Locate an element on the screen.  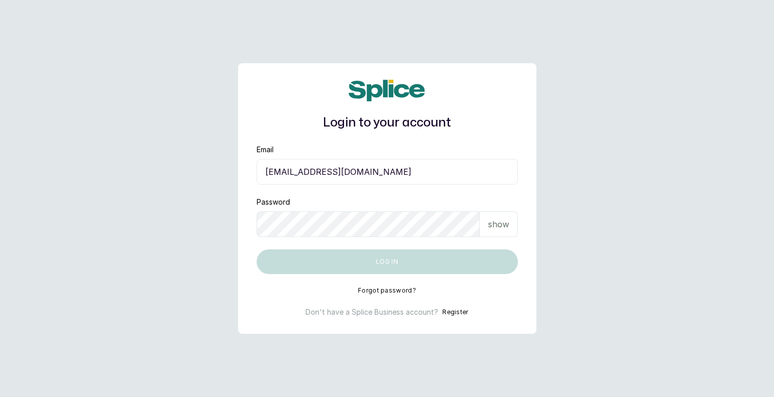
label: Password is located at coordinates (273, 202).